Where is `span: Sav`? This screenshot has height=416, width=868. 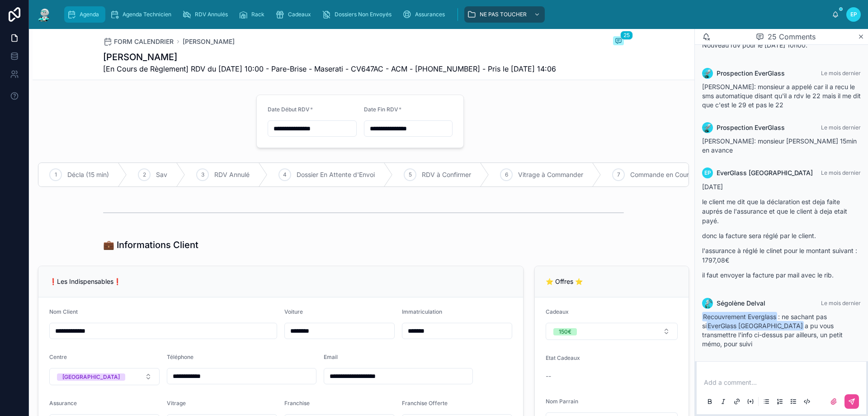
span: Sav is located at coordinates (161, 175).